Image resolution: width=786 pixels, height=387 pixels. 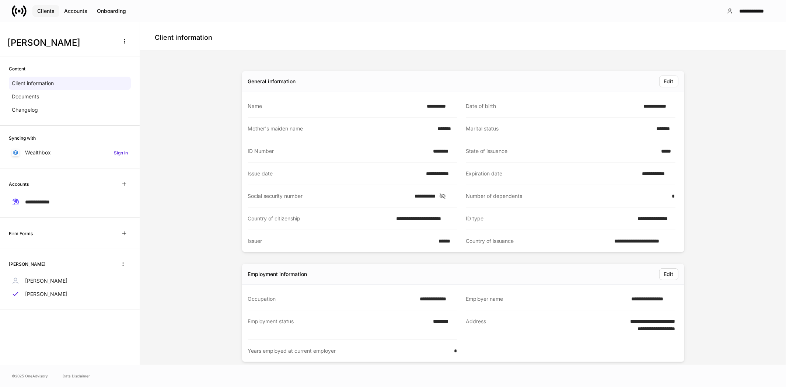 What do you see at coordinates (320, 218) in the screenshot?
I see `div: Country of citizenship` at bounding box center [320, 218].